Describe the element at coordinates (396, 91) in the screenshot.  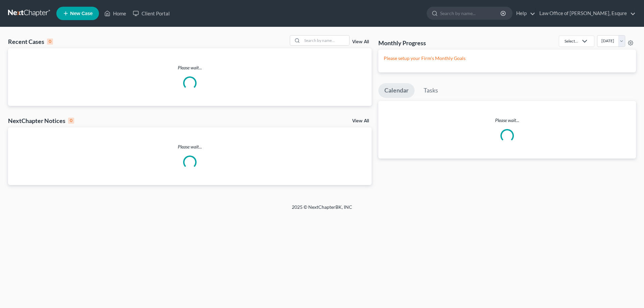
I see `a: Calendar` at that location.